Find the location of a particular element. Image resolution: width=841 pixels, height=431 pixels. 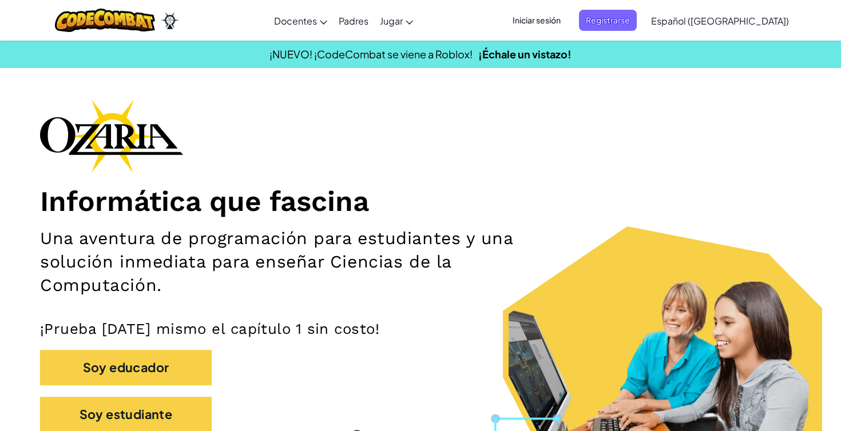

h2: Una aventura de programación para estudiantes y una solución inmediata para enseñar Ciencias de l... is located at coordinates (295, 262).